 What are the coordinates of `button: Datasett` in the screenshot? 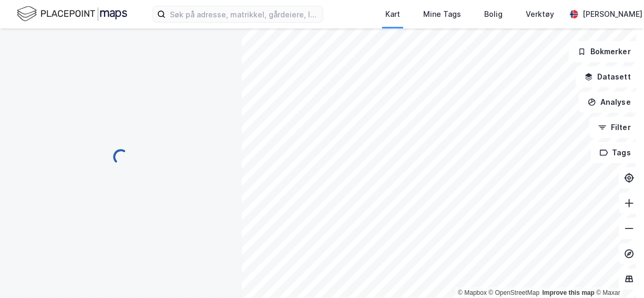 It's located at (608, 77).